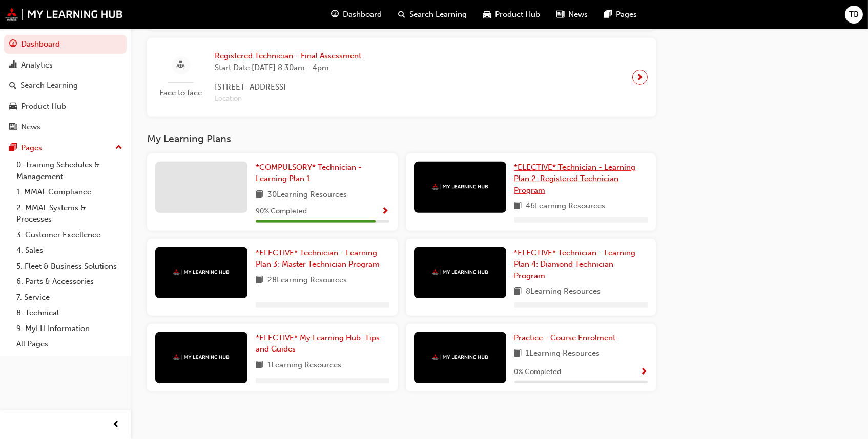 The width and height of the screenshot is (868, 439). What do you see at coordinates (438, 14) in the screenshot?
I see `span: Search Learning` at bounding box center [438, 14].